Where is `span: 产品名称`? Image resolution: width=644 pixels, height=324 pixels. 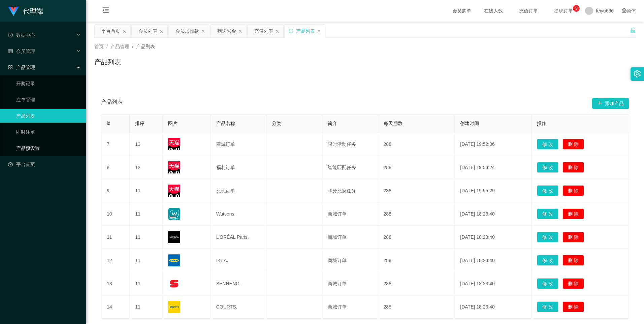
span: 产品名称 is located at coordinates (225, 123).